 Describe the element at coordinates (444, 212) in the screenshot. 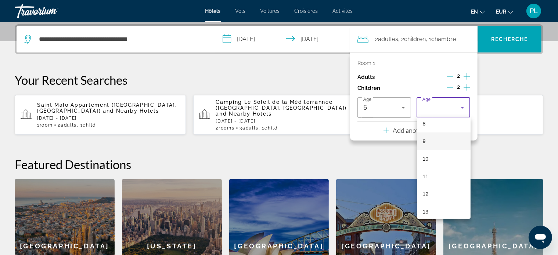

I see `mat-option: 13 ans` at that location.